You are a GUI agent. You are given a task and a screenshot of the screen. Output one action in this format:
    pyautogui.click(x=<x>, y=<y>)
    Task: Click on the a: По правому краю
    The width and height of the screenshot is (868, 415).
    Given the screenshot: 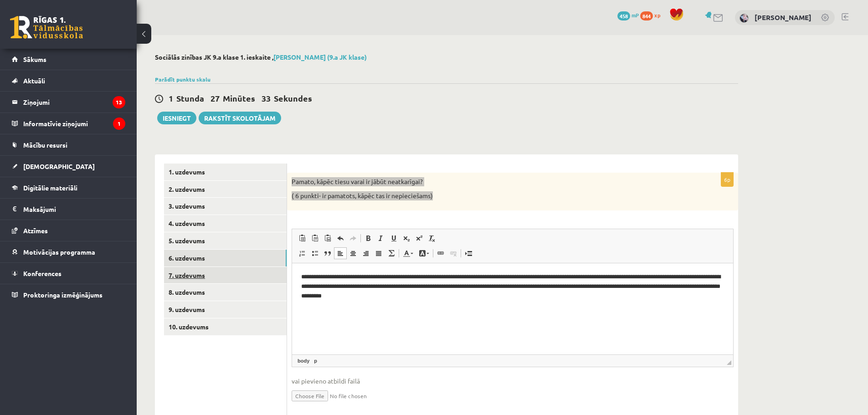 What is the action you would take?
    pyautogui.click(x=366, y=254)
    